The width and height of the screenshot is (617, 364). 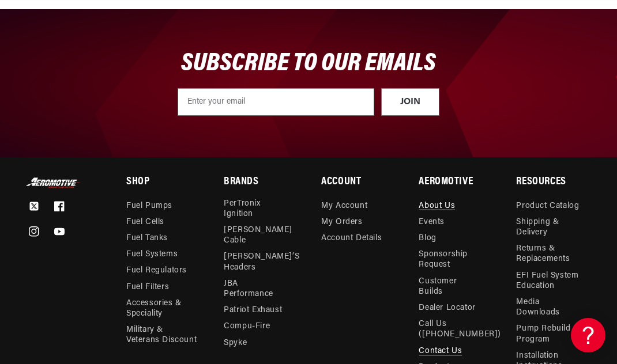 I want to click on a: Fuel Filters, so click(x=148, y=287).